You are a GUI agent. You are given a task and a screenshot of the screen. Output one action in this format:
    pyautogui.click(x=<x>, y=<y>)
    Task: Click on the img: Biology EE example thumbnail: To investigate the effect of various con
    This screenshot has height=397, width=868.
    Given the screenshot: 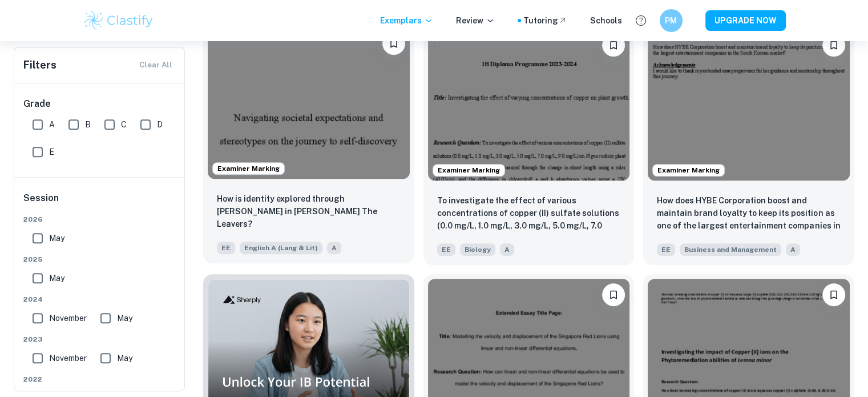 What is the action you would take?
    pyautogui.click(x=529, y=104)
    